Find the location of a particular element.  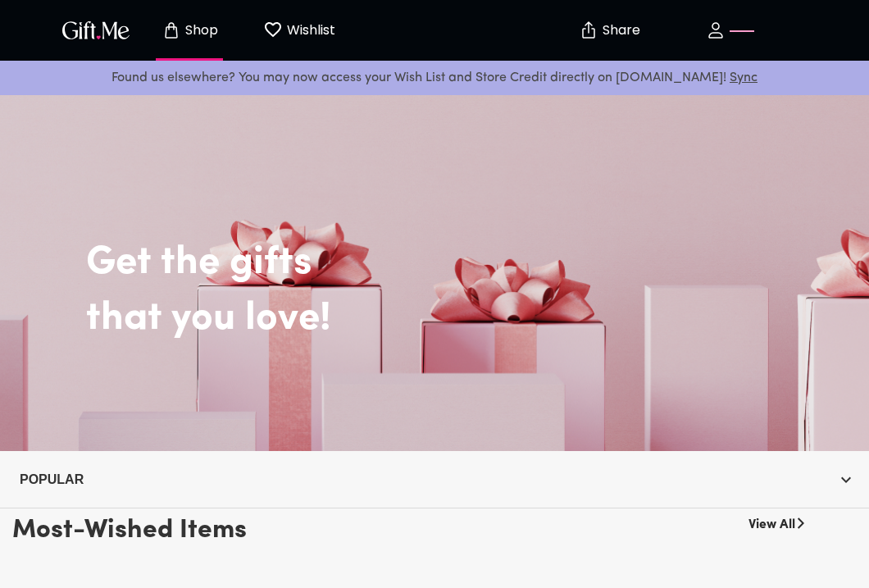

h2: that you love! is located at coordinates (472, 319).